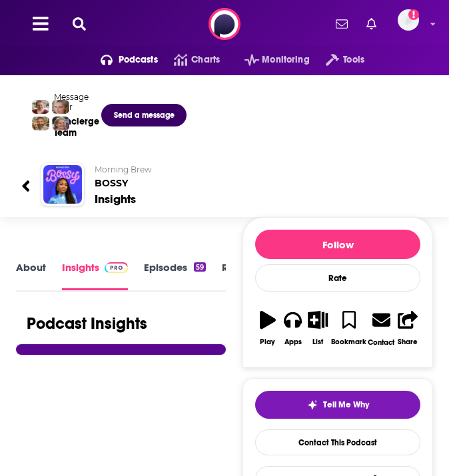 This screenshot has width=449, height=476. Describe the element at coordinates (312, 405) in the screenshot. I see `img: tell me why sparkle` at that location.